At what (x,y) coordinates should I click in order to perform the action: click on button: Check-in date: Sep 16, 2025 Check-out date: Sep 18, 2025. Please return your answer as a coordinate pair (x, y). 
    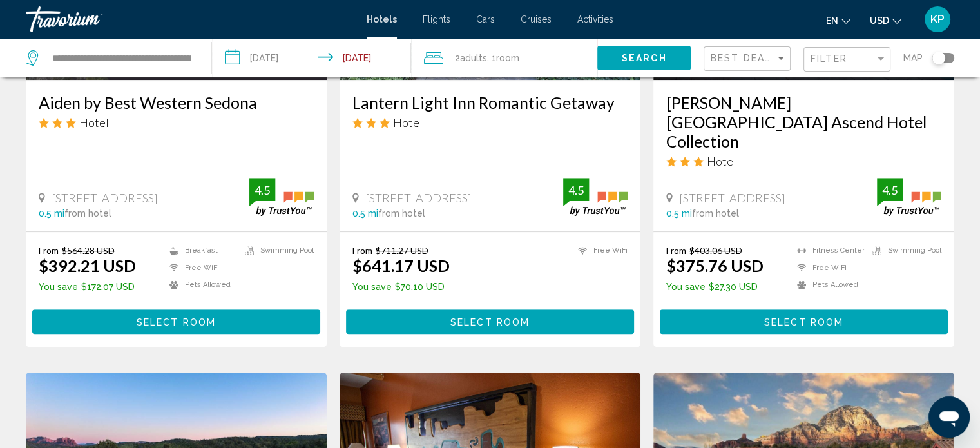
    Looking at the image, I should click on (311, 58).